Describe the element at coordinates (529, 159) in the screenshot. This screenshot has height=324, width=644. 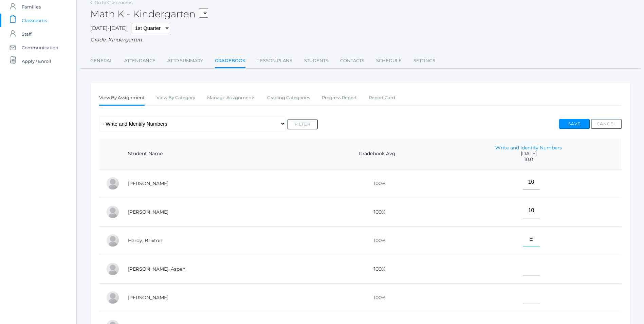
I see `span: 10.0` at that location.